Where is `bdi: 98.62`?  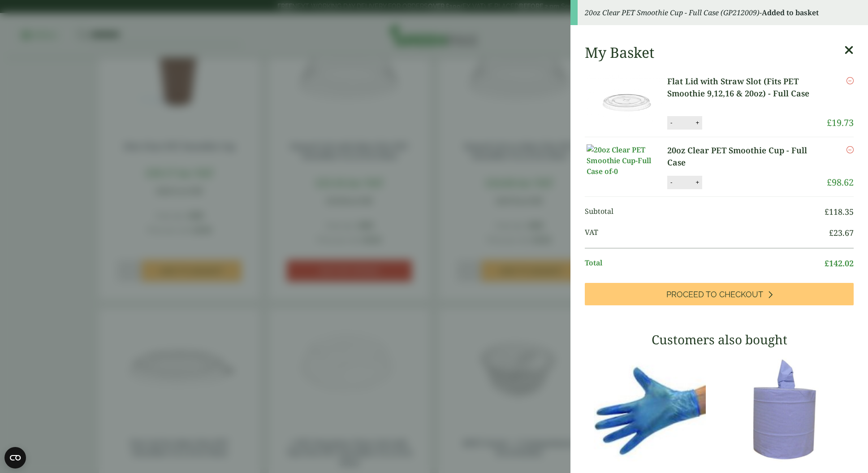 bdi: 98.62 is located at coordinates (840, 182).